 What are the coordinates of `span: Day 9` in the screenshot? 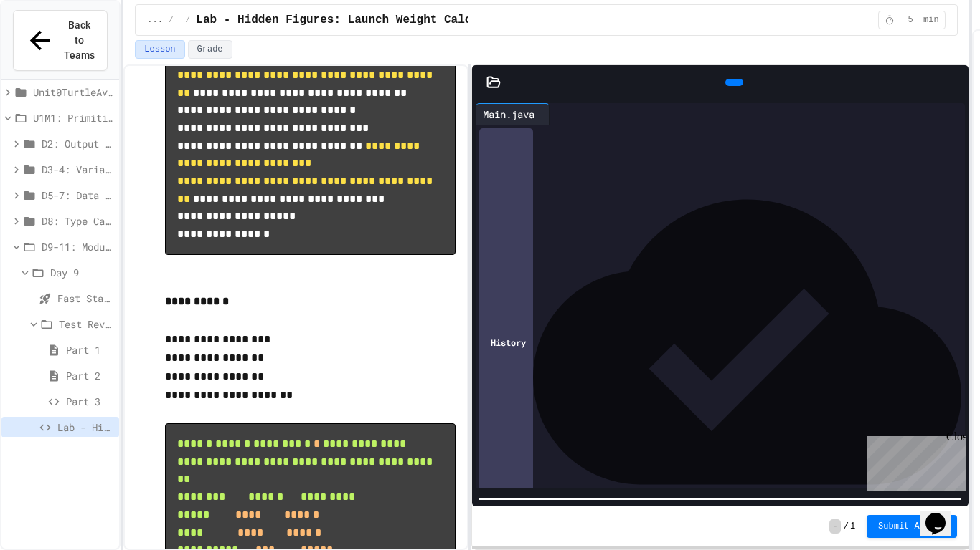 It's located at (82, 272).